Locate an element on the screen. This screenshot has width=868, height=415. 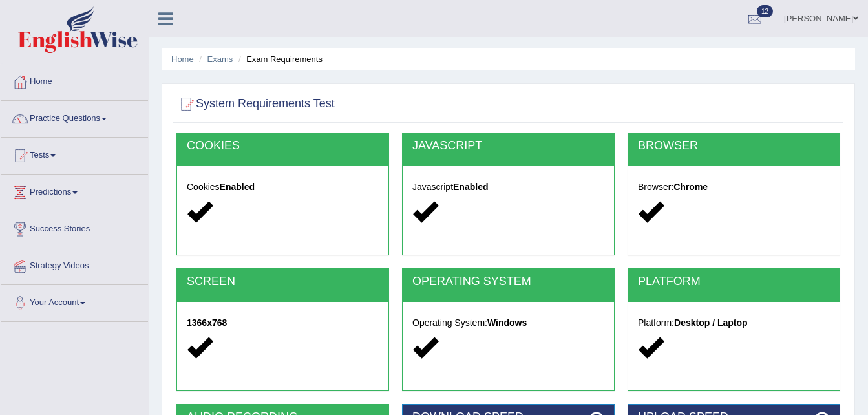
h5: Javascript is located at coordinates (508, 187).